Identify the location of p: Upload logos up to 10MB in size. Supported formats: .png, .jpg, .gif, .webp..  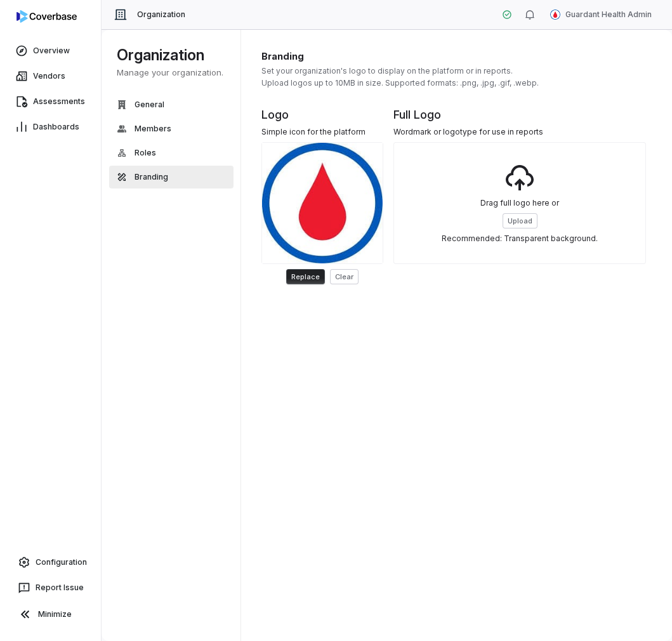
(454, 82).